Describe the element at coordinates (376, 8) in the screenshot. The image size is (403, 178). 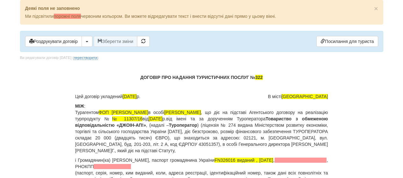
I see `button: Close` at that location.